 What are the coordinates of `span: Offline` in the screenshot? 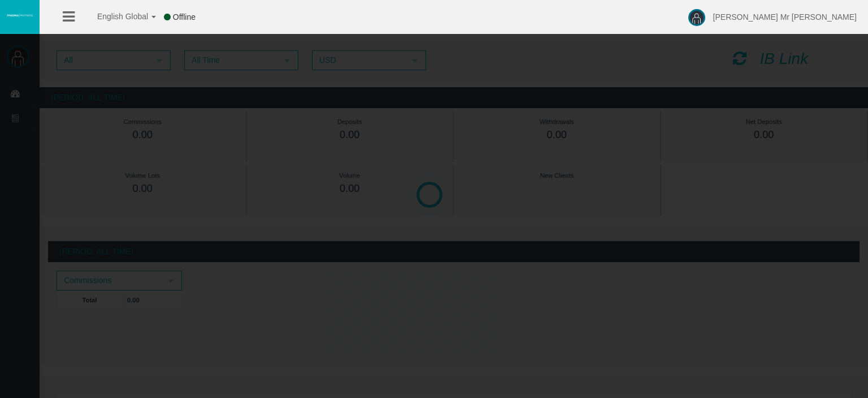 It's located at (184, 17).